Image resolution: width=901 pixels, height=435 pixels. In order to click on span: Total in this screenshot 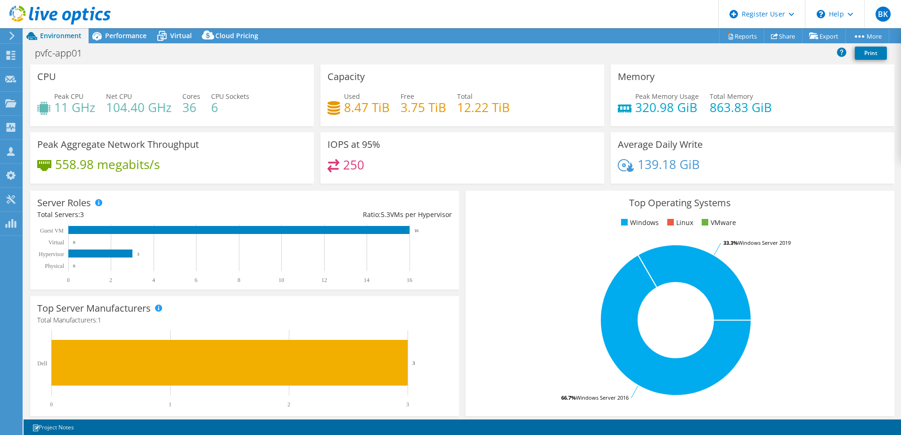, I will do `click(464, 96)`.